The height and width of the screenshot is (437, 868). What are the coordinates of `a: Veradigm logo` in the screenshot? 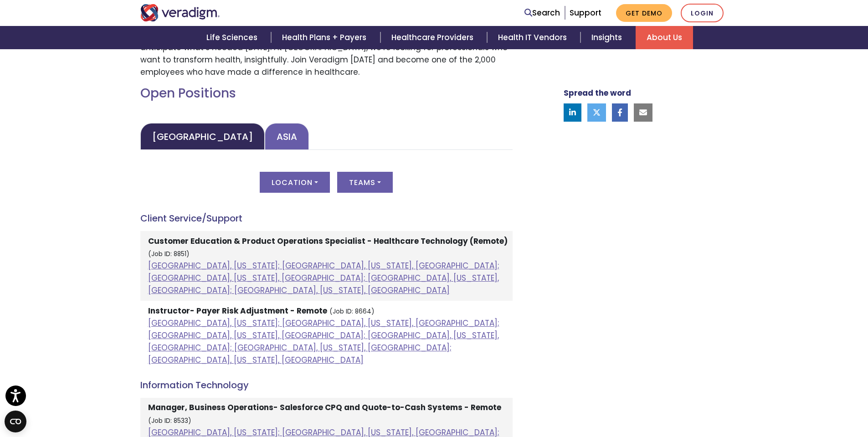 It's located at (180, 13).